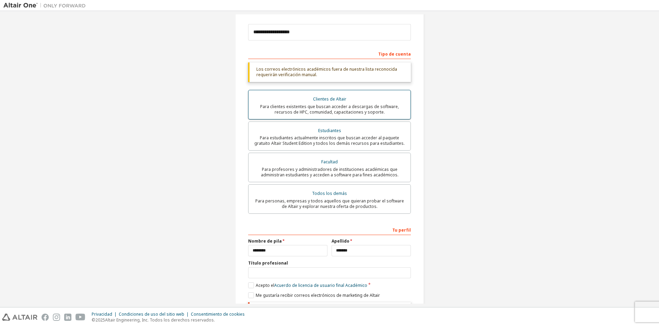  I want to click on font: Condiciones de uso del sitio web, so click(151, 314).